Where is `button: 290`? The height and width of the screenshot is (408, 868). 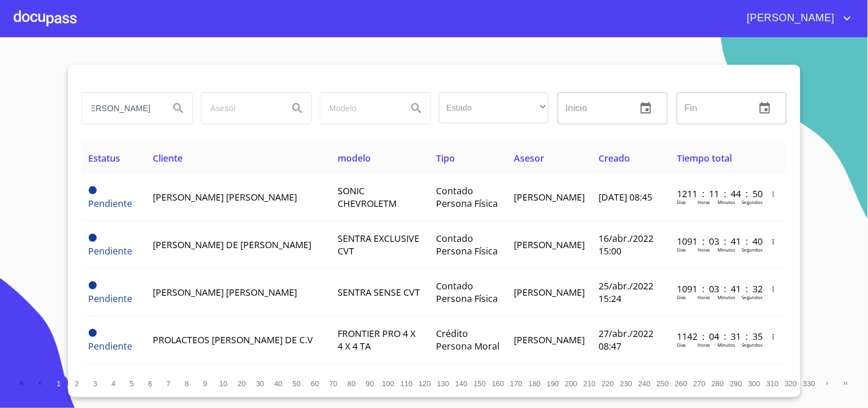
button: 290 is located at coordinates (737, 383).